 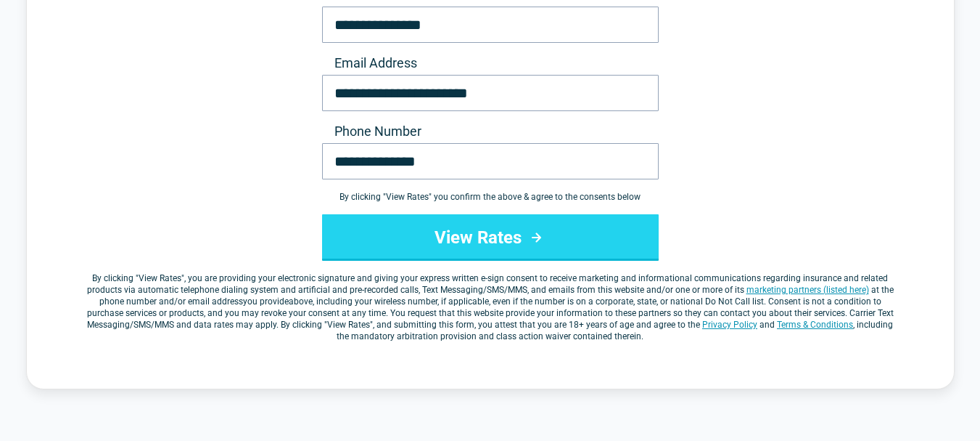 I want to click on span: View Rates, so click(x=160, y=278).